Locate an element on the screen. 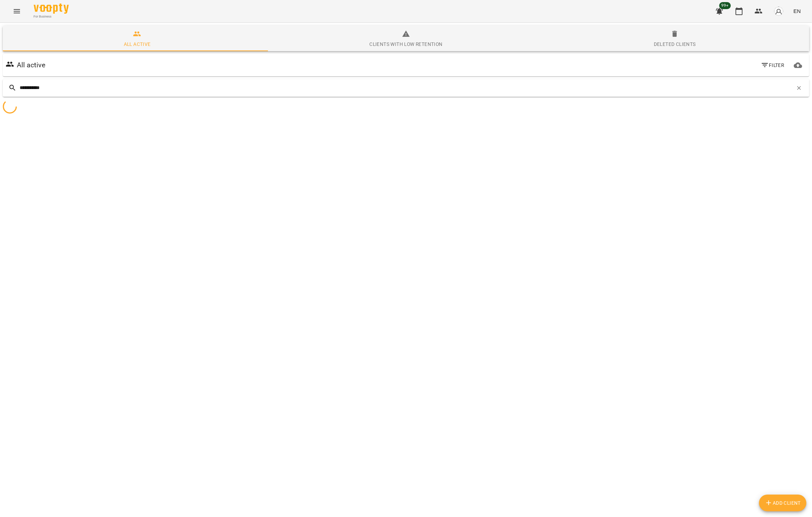  img: avatar_s.png is located at coordinates (779, 12).